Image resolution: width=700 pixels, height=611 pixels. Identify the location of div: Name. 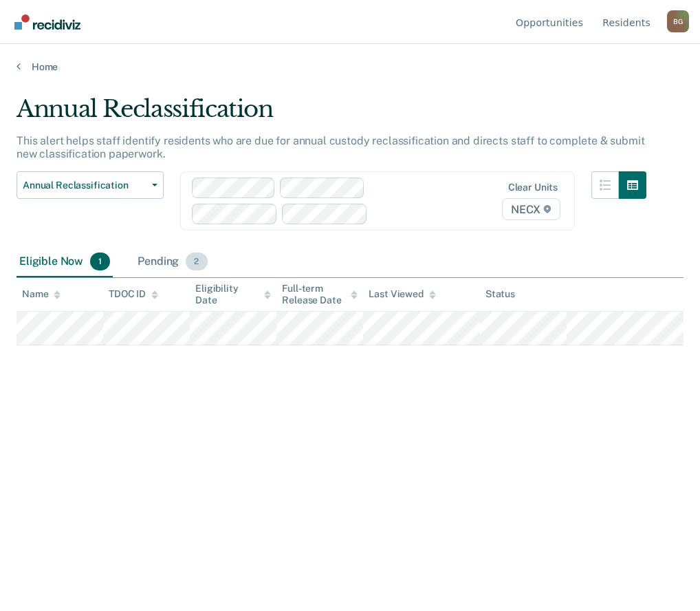
(41, 294).